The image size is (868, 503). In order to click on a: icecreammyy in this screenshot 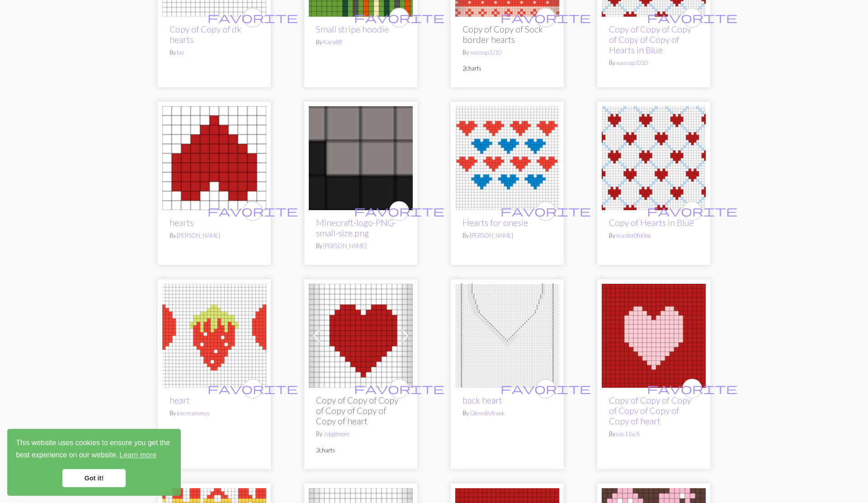, I will do `click(193, 413)`.